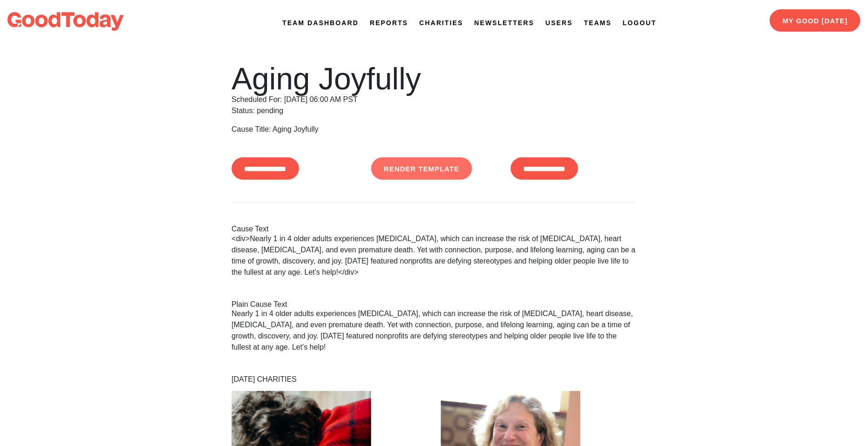 This screenshot has height=446, width=868. Describe the element at coordinates (640, 23) in the screenshot. I see `a: Logout` at that location.